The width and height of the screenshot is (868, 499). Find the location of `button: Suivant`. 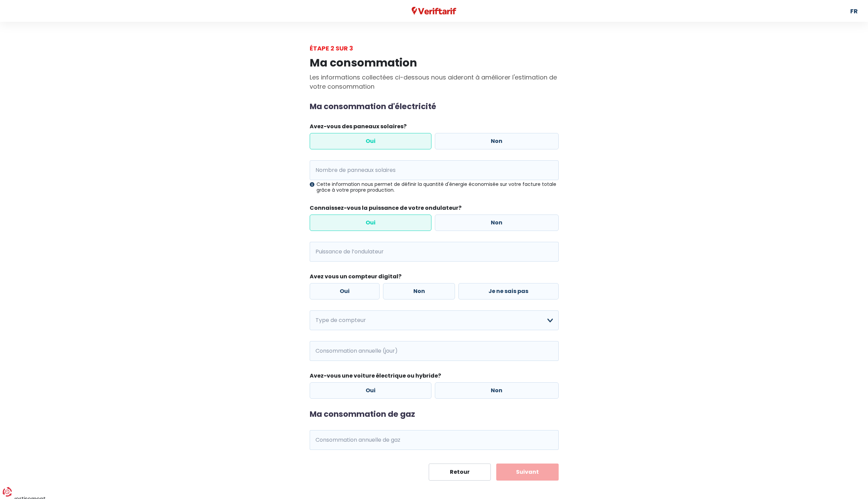

button: Suivant is located at coordinates (527, 471).